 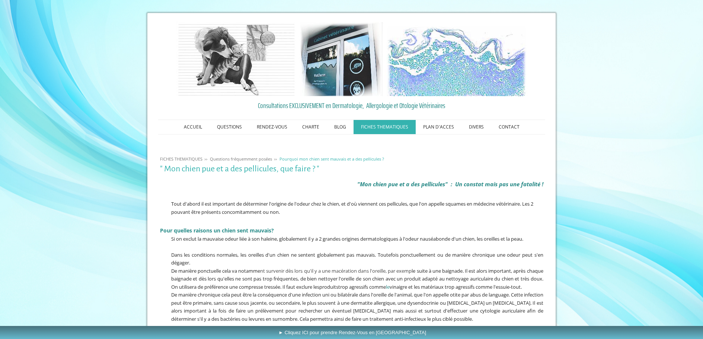 I want to click on a: PLAN D'ACCES, so click(x=439, y=127).